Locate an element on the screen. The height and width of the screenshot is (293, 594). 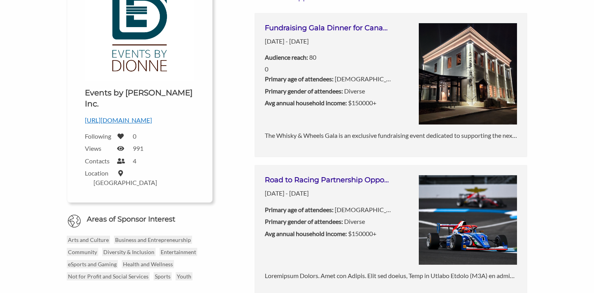
label: Following is located at coordinates (99, 136).